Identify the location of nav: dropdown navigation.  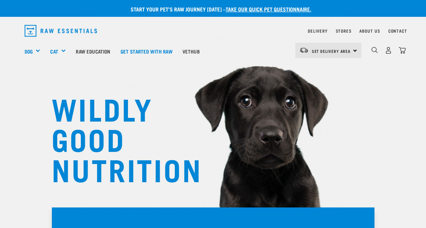
(213, 31).